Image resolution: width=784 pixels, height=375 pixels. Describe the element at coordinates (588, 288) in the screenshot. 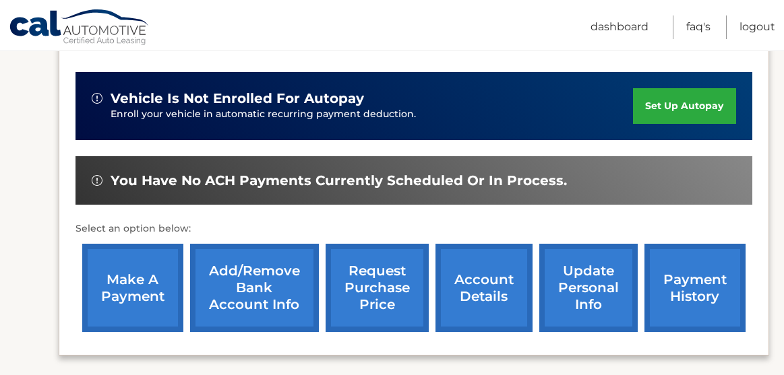

I see `a: update personal info` at that location.